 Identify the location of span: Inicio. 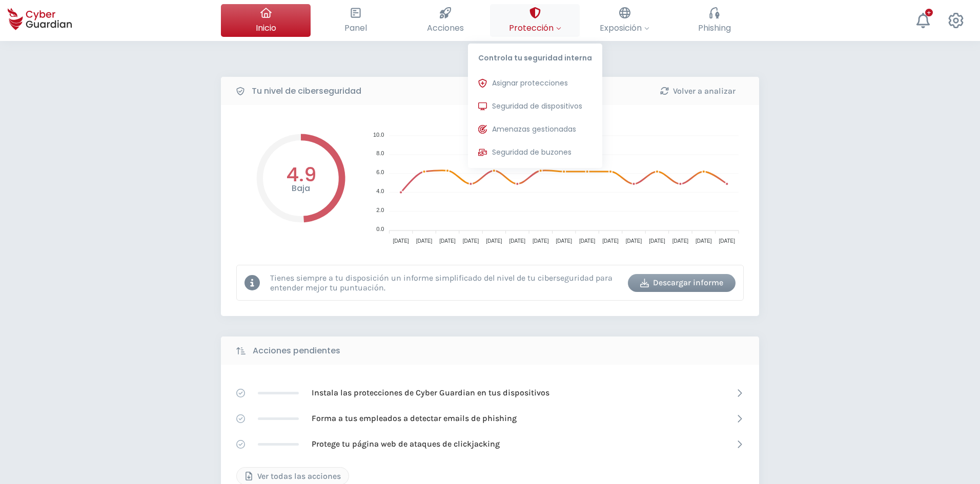
(266, 28).